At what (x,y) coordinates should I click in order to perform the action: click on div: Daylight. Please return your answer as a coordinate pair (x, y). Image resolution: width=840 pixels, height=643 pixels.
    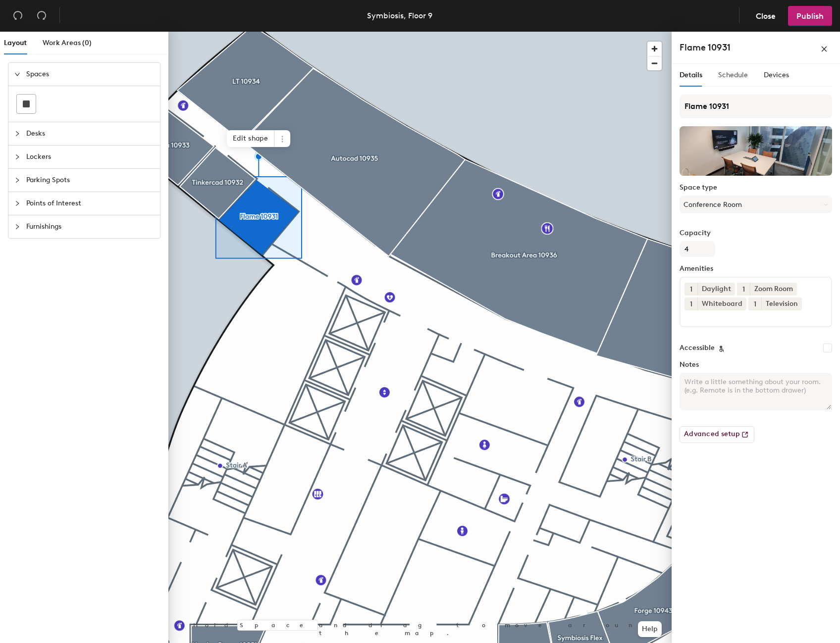
    Looking at the image, I should click on (716, 289).